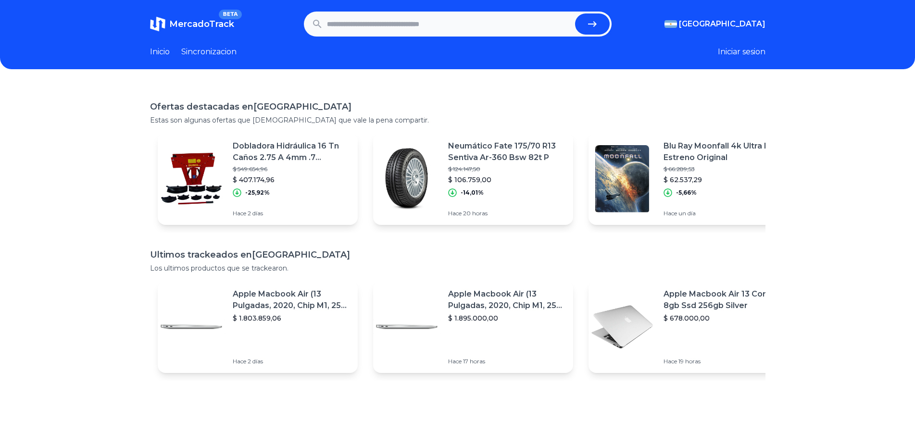 The height and width of the screenshot is (446, 915). Describe the element at coordinates (507, 318) in the screenshot. I see `p: $ 1.895.000,00` at that location.